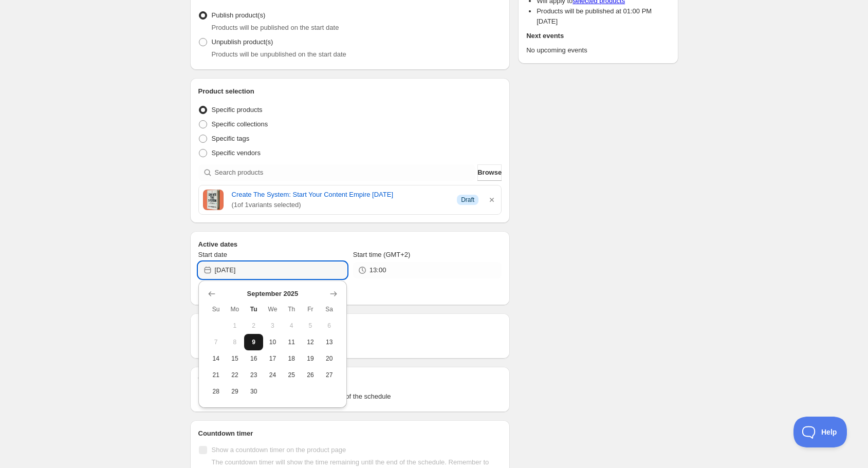 This screenshot has width=868, height=468. I want to click on span: Show a countdown timer on the product page, so click(279, 449).